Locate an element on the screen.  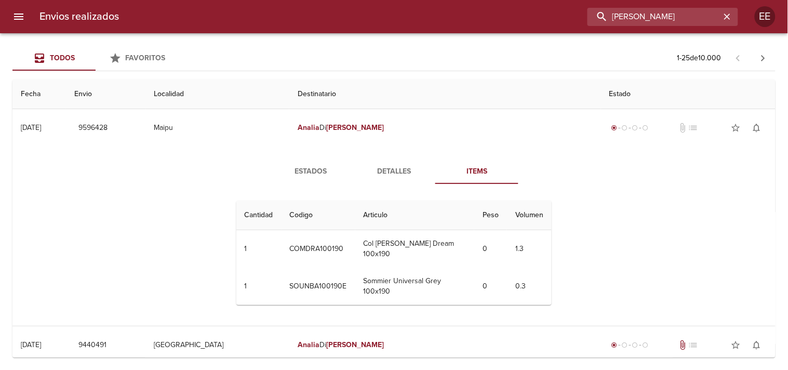
th: Localidad is located at coordinates (218, 94).